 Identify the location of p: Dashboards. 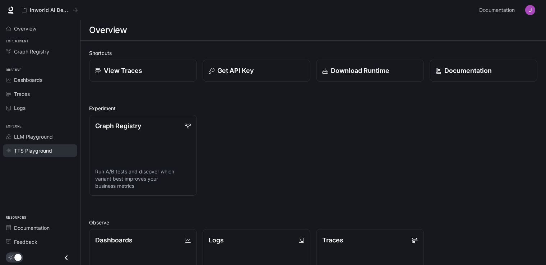
(114, 240).